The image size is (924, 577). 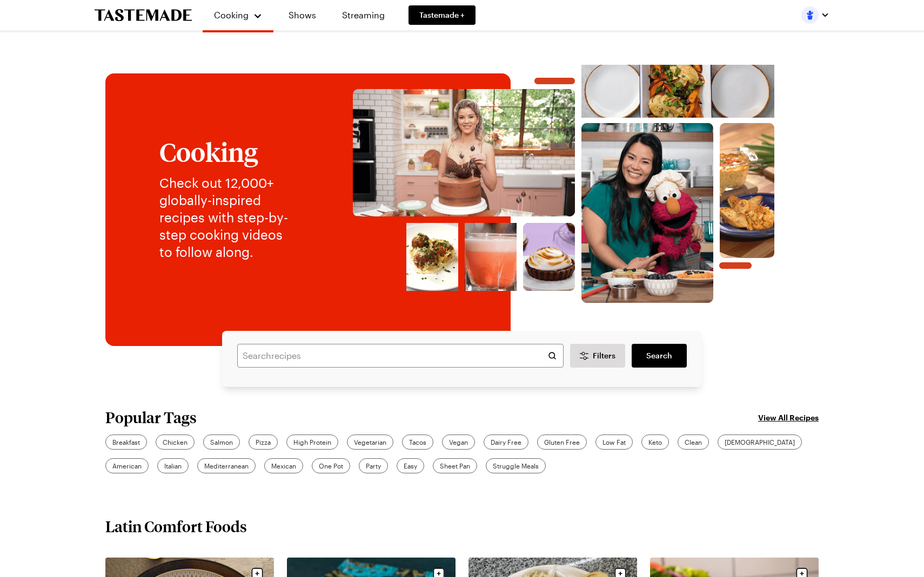 I want to click on a: filters, so click(x=659, y=356).